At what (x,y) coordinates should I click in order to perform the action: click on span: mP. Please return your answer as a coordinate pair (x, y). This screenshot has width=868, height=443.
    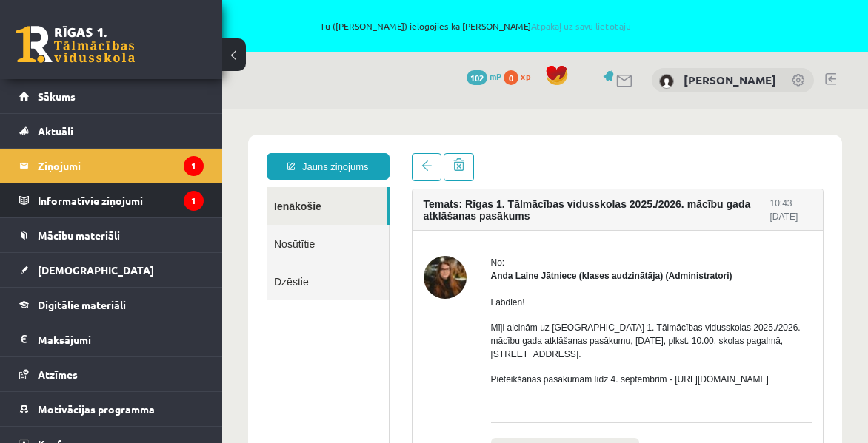
    Looking at the image, I should click on (496, 77).